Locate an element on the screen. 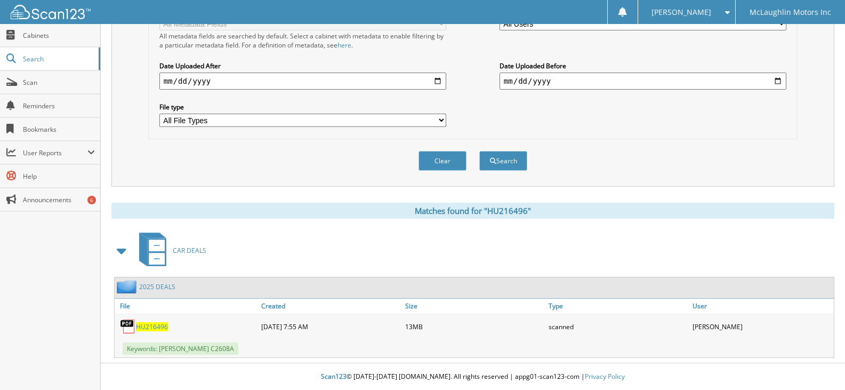  input: start is located at coordinates (303, 81).